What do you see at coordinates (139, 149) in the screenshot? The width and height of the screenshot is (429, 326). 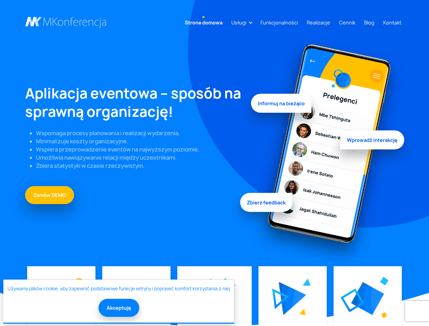 I see `li: Wspiera przeprowadzenie eventów na najwyższym poziomie.` at bounding box center [139, 149].